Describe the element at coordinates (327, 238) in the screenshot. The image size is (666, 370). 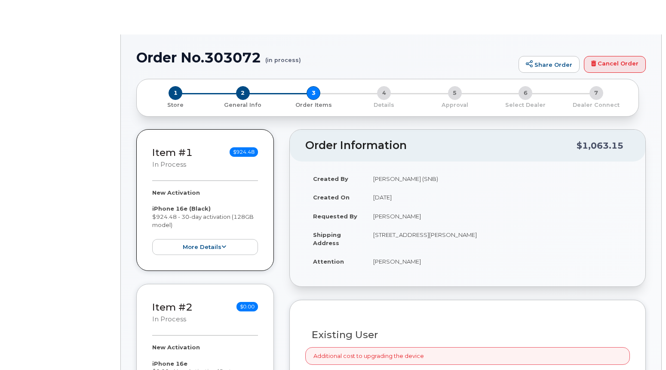
I see `strong: Shipping Address` at that location.